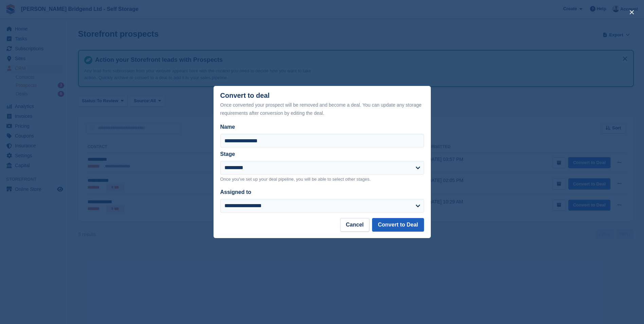 Image resolution: width=644 pixels, height=324 pixels. What do you see at coordinates (398, 225) in the screenshot?
I see `button: Convert to Deal` at bounding box center [398, 225].